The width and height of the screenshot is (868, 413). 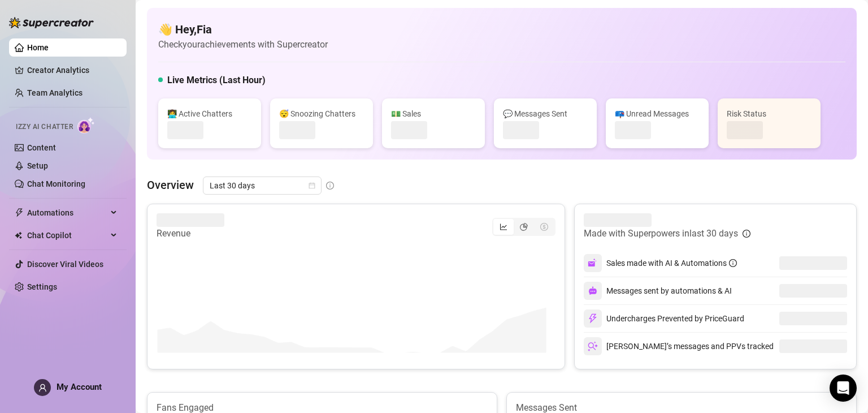 What do you see at coordinates (524, 227) in the screenshot?
I see `span: pie-chart` at bounding box center [524, 227].